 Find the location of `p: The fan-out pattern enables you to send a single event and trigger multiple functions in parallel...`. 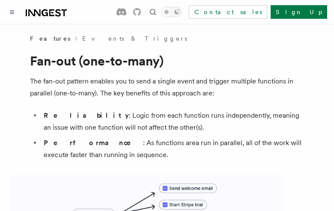

p: The fan-out pattern enables you to send a single event and trigger multiple functions in parallel... is located at coordinates (167, 87).